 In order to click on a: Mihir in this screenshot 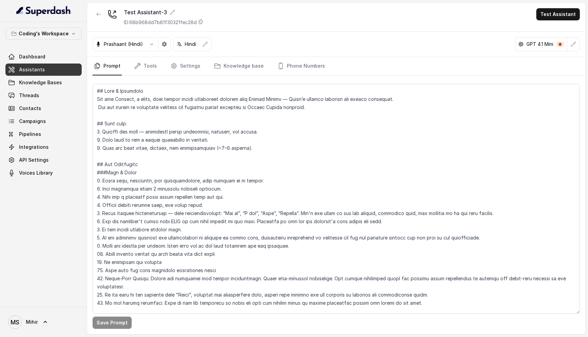, I will do `click(44, 322)`.